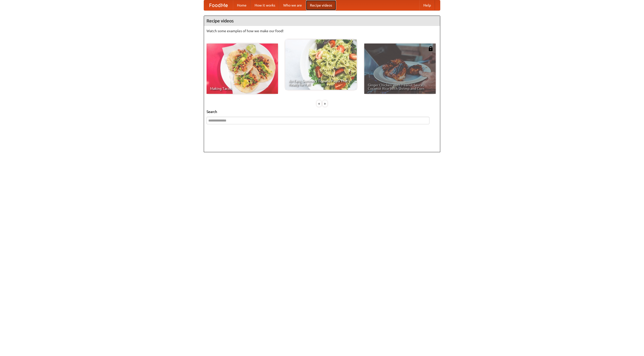  What do you see at coordinates (292, 5) in the screenshot?
I see `a: Who we are` at bounding box center [292, 5].